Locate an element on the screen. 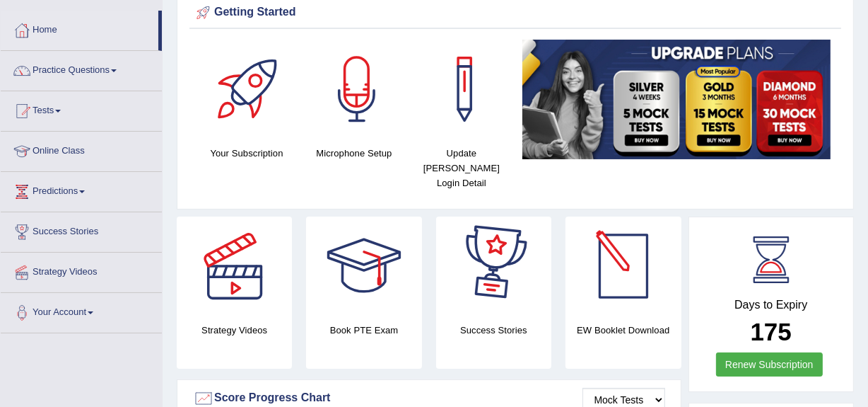  div: Getting Started is located at coordinates (515, 13).